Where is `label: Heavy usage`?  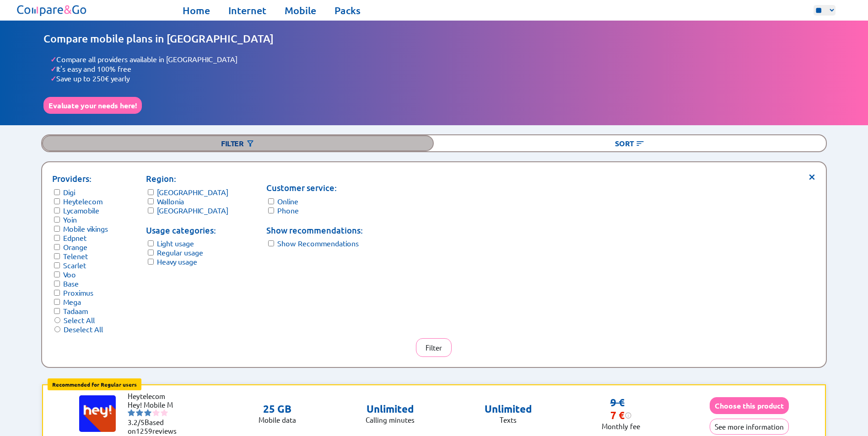 label: Heavy usage is located at coordinates (177, 261).